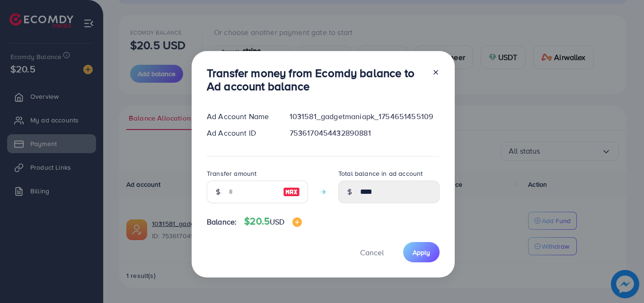  Describe the element at coordinates (277, 222) in the screenshot. I see `span: USD` at that location.